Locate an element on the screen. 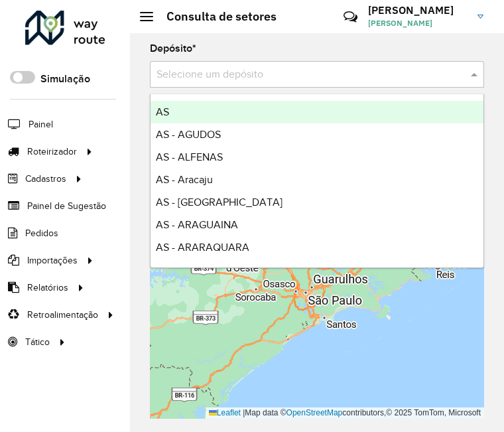 This screenshot has width=504, height=432. label: Simulação is located at coordinates (65, 79).